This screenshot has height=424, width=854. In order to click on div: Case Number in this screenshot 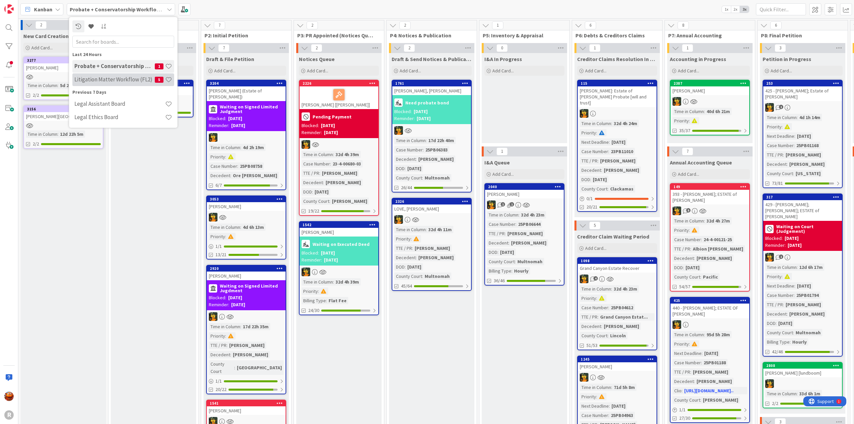, I will do `click(223, 166)`.